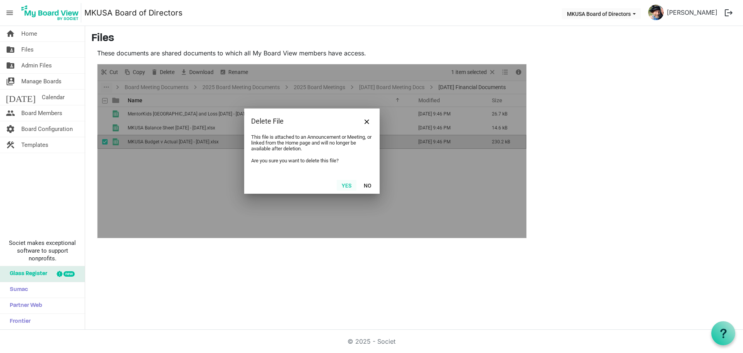 The width and height of the screenshot is (743, 353). Describe the element at coordinates (51, 13) in the screenshot. I see `a: My Board View Logo` at that location.